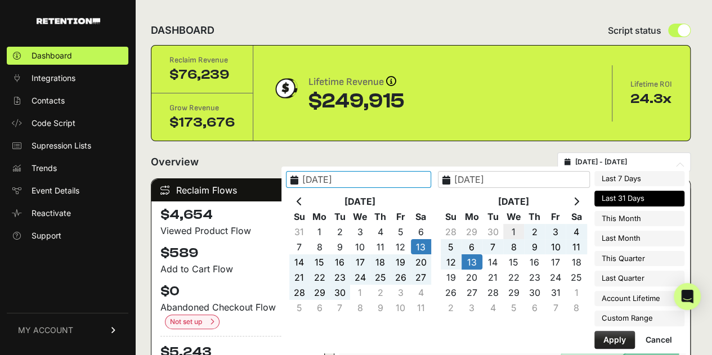 The width and height of the screenshot is (712, 355). Describe the element at coordinates (237, 215) in the screenshot. I see `h4: $4,654` at that location.